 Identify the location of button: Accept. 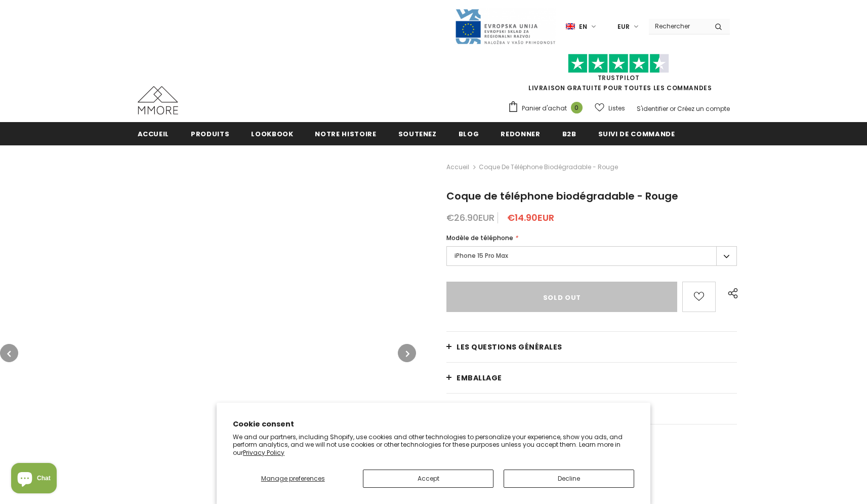
(428, 479).